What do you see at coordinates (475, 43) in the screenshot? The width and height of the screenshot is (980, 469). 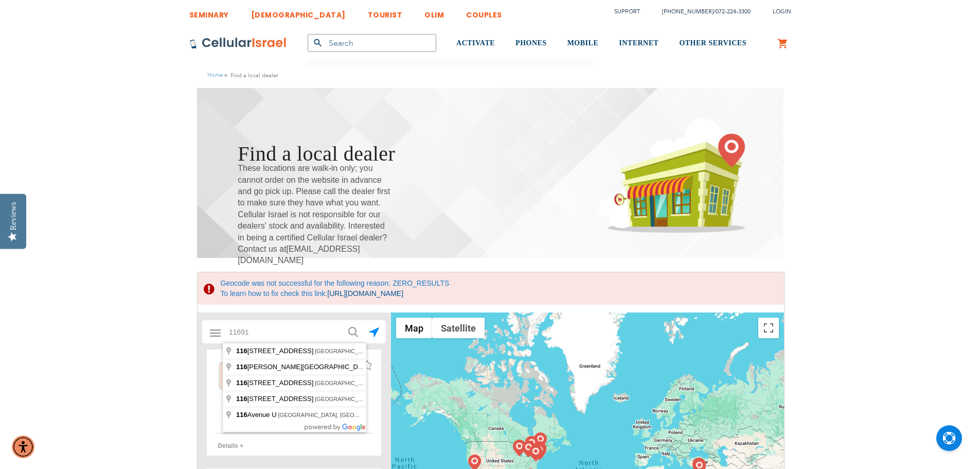 I see `span: ACTIVATE` at bounding box center [475, 43].